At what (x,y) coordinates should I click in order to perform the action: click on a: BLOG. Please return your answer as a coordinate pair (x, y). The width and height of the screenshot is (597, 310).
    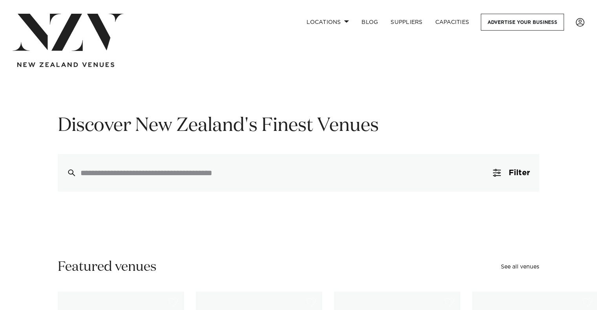
    Looking at the image, I should click on (369, 22).